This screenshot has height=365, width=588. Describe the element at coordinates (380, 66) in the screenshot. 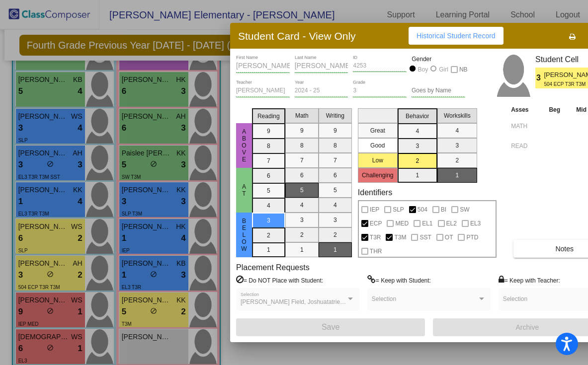

I see `input: Enter ID` at that location.